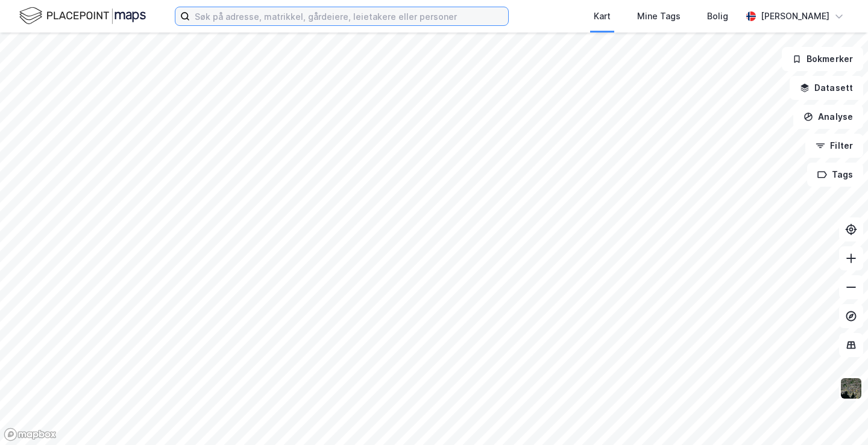  Describe the element at coordinates (828, 117) in the screenshot. I see `button: Analyse` at that location.